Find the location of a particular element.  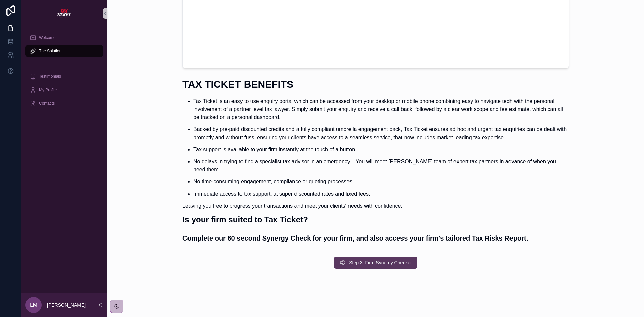

span: Contacts is located at coordinates (47, 103).